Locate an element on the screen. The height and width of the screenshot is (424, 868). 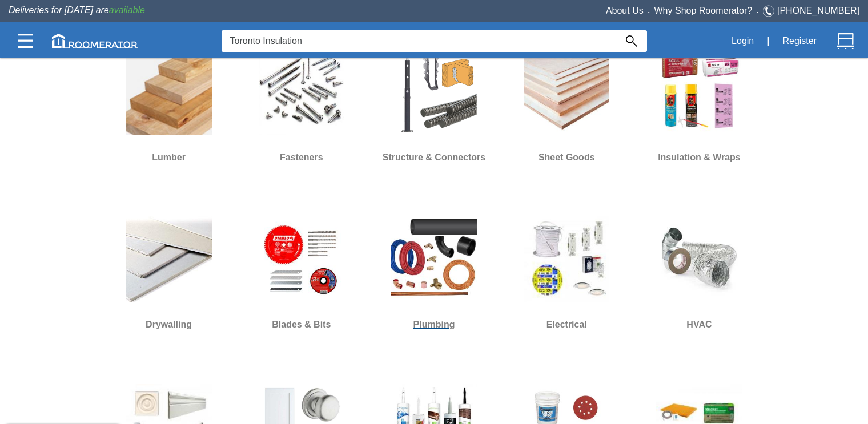
img: Blades-&-Bits.jpg is located at coordinates (302, 259).